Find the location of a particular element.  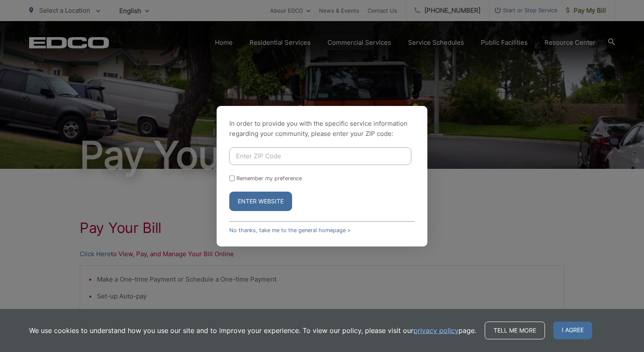

span: I agree is located at coordinates (572, 331).